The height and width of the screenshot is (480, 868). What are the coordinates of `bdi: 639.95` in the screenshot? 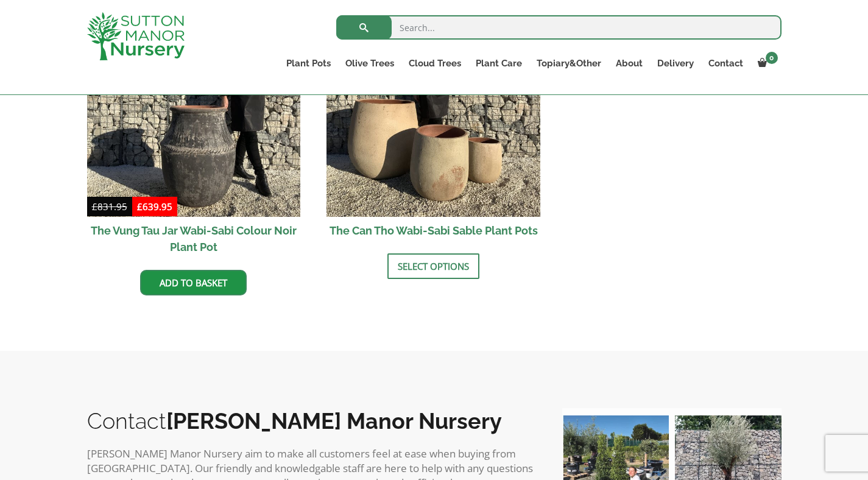 It's located at (155, 207).